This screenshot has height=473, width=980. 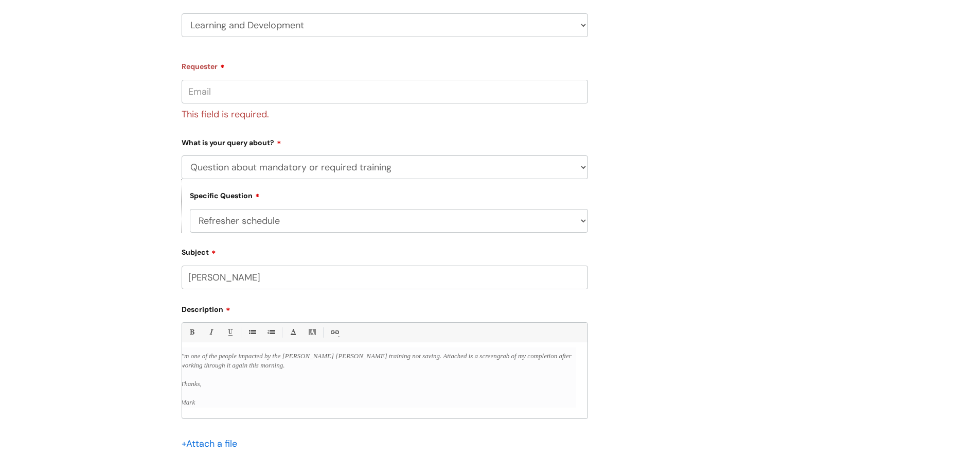 I want to click on a: Font Color, so click(x=293, y=332).